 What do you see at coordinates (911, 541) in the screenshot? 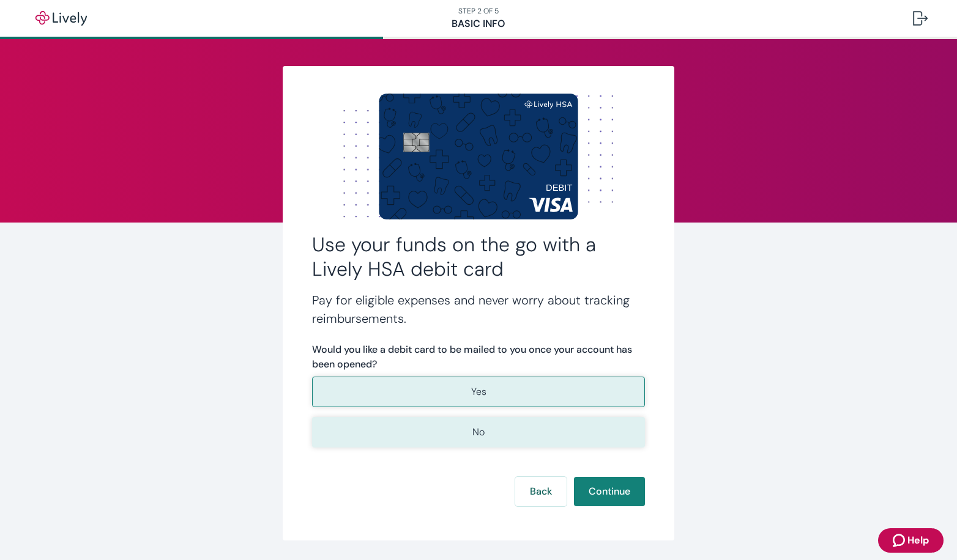
I see `button: Zendesk support iconHelp` at bounding box center [911, 541].